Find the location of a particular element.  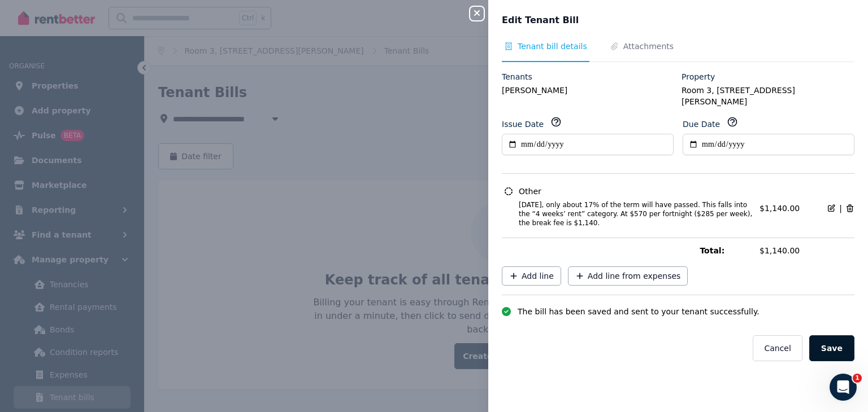

label: Due Date is located at coordinates (701, 124).